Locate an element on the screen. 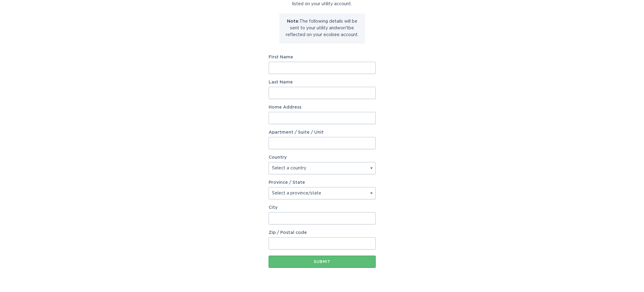  p: The following details will be sent to your utility and won't be reflected on your ecobee account. is located at coordinates (322, 29).